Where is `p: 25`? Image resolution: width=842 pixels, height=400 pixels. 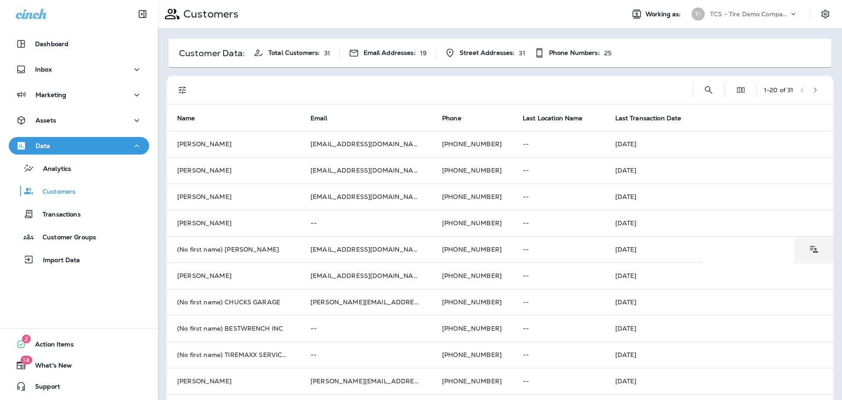
p: 25 is located at coordinates (608, 53).